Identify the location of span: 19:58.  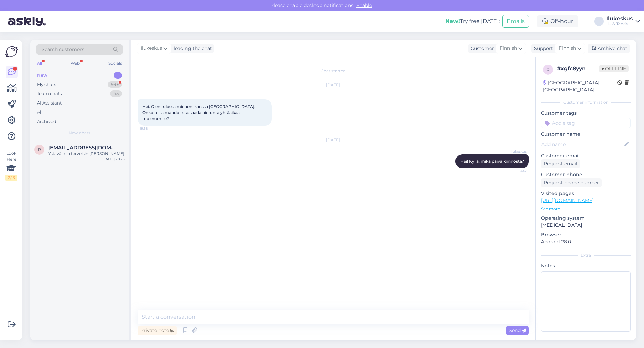
(152, 129).